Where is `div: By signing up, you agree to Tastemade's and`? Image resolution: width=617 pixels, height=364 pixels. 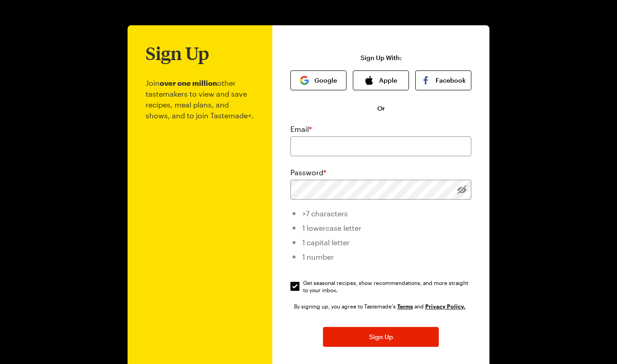
div: By signing up, you agree to Tastemade's and is located at coordinates (381, 306).